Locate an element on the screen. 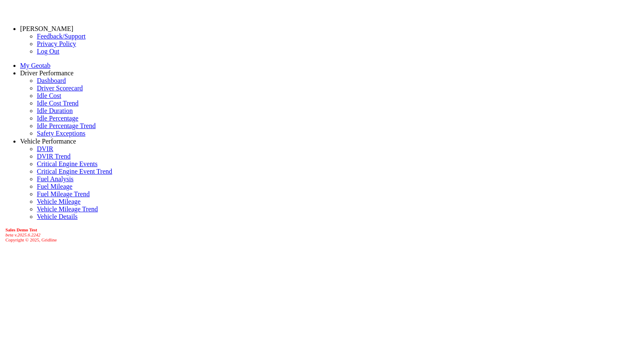  div: Copyright © 2025, Gridline is located at coordinates (312, 235).